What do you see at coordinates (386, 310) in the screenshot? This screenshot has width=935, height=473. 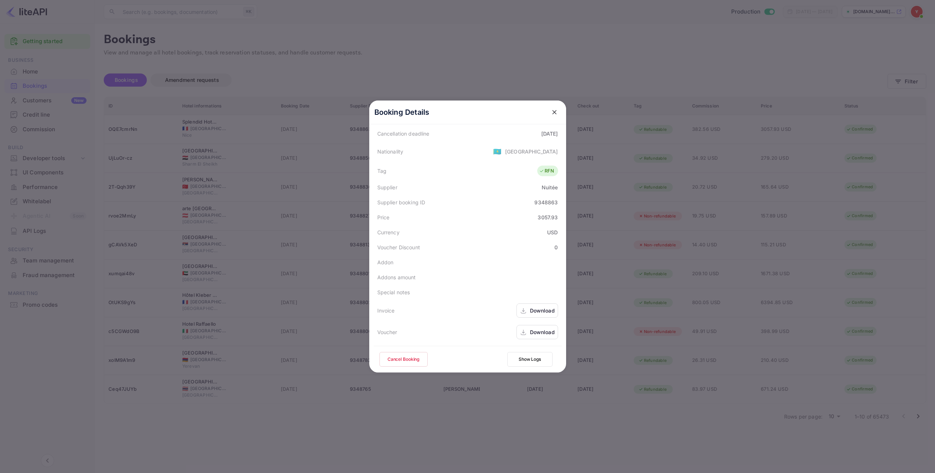 I see `div: Invoice` at bounding box center [386, 310].